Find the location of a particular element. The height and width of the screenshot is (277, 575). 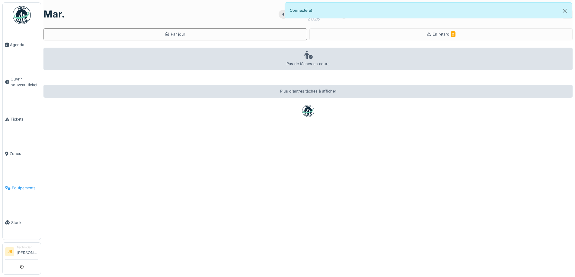

span: Stock is located at coordinates (25, 223).